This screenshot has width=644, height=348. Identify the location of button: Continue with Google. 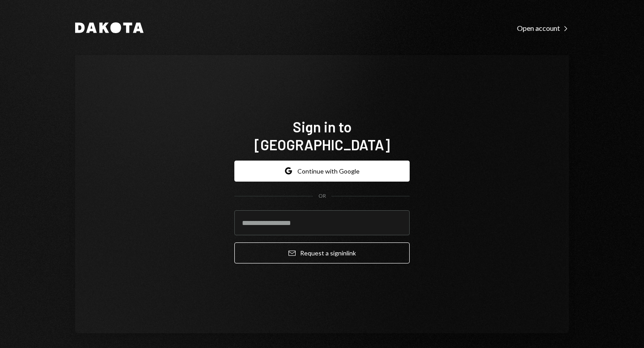
(322, 171).